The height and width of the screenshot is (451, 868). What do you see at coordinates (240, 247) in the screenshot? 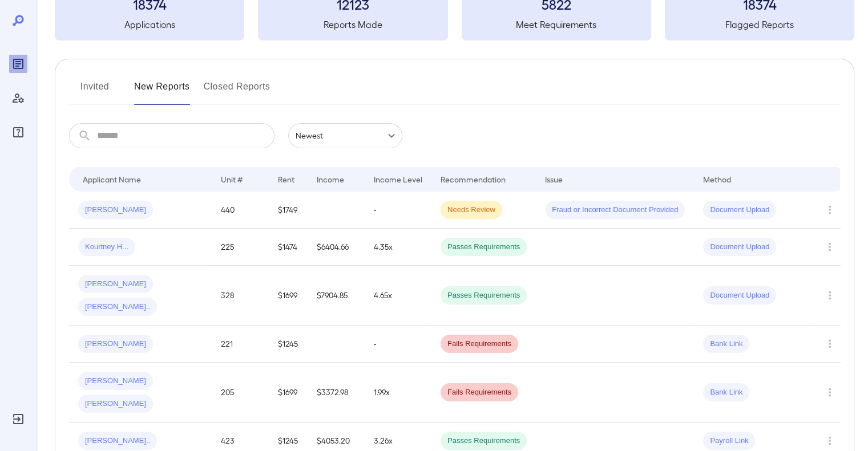
I see `td: 225` at bounding box center [240, 247].